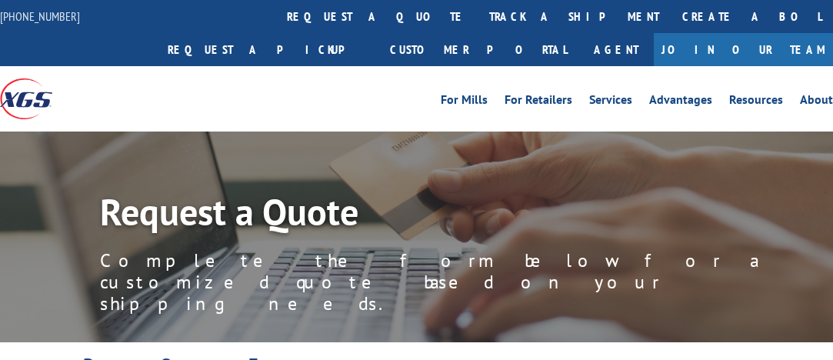 Image resolution: width=833 pixels, height=360 pixels. What do you see at coordinates (539, 102) in the screenshot?
I see `a: For Retailers` at bounding box center [539, 102].